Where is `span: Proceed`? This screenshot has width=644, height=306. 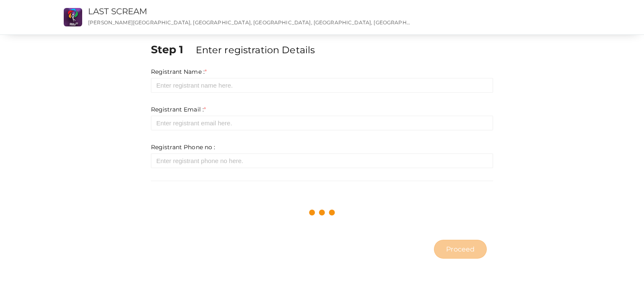
span: Proceed is located at coordinates (461, 249).